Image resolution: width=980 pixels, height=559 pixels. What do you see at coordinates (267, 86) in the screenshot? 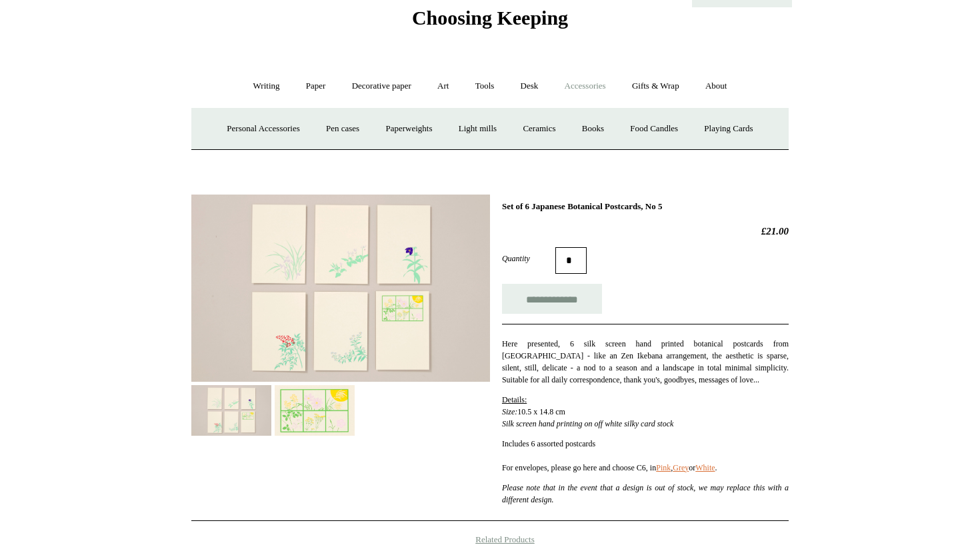
I see `a: Writing` at bounding box center [267, 86].